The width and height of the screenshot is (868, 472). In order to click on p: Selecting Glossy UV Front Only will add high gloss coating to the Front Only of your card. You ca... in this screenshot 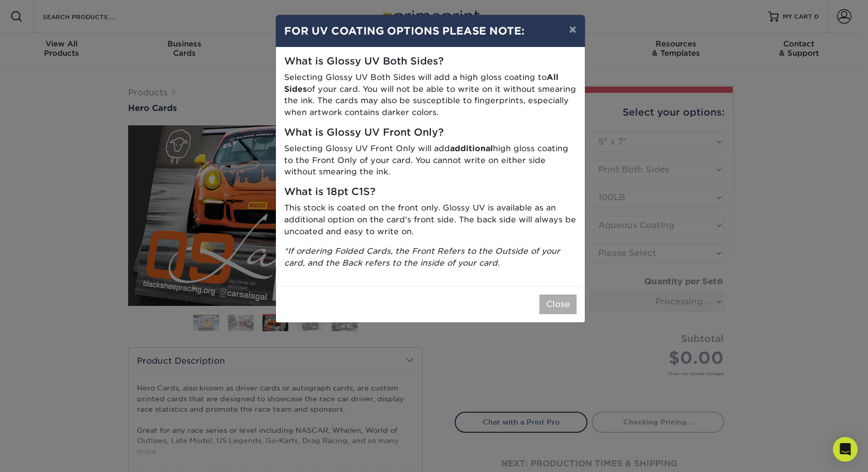, I will do `click(430, 161)`.